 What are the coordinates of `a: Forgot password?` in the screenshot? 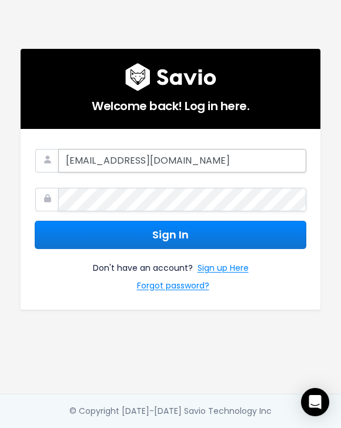 It's located at (173, 287).